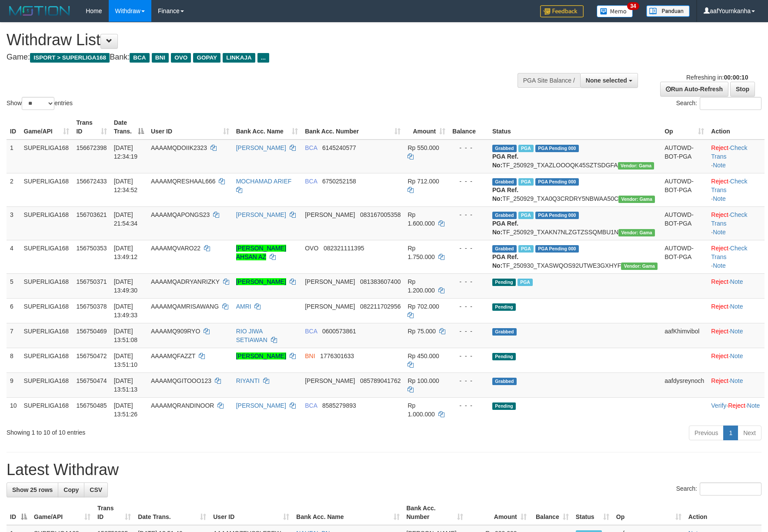  Describe the element at coordinates (91, 406) in the screenshot. I see `span: 156750485` at that location.